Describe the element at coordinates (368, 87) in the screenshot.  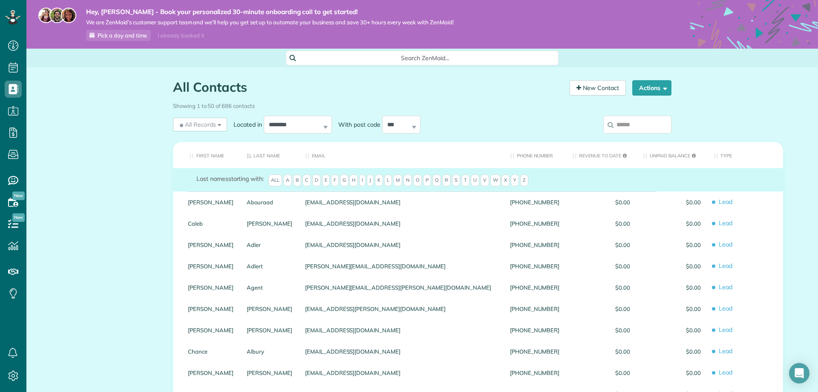
I see `h1: All Contacts` at that location.